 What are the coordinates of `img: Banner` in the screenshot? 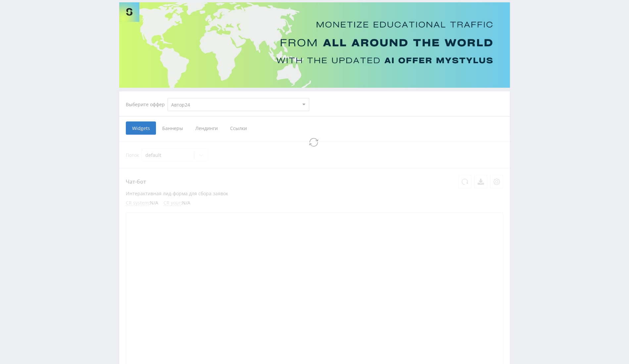 It's located at (314, 45).